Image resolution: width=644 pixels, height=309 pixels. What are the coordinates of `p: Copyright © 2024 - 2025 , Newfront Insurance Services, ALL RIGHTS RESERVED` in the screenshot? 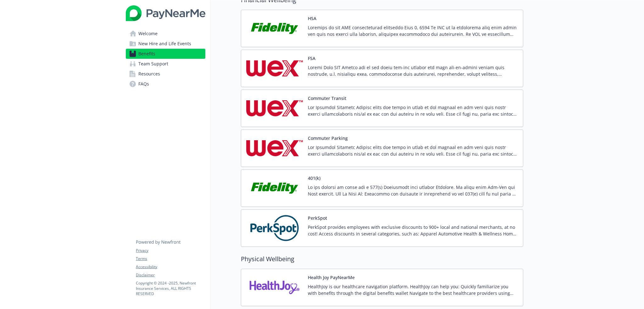 It's located at (170, 289).